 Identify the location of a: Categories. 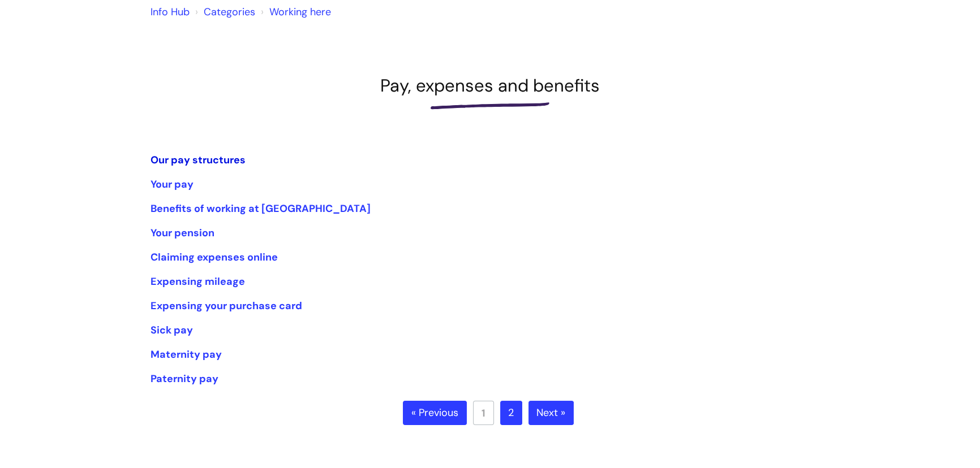
(229, 12).